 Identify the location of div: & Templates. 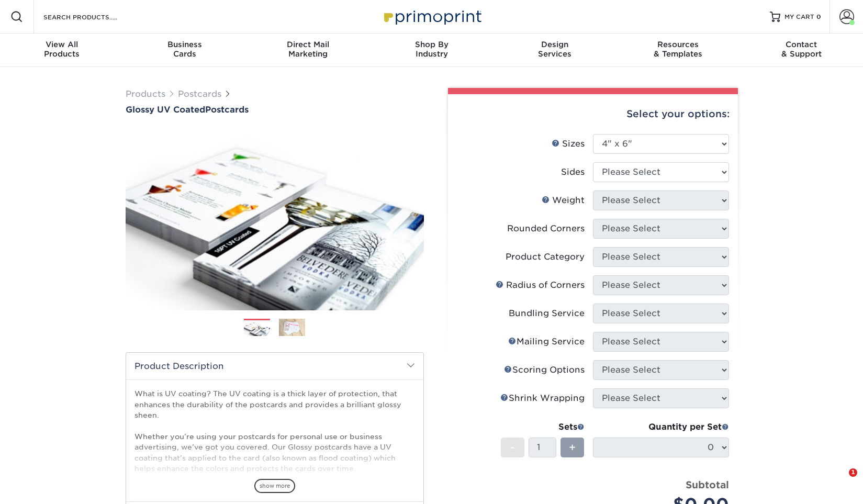
(679, 49).